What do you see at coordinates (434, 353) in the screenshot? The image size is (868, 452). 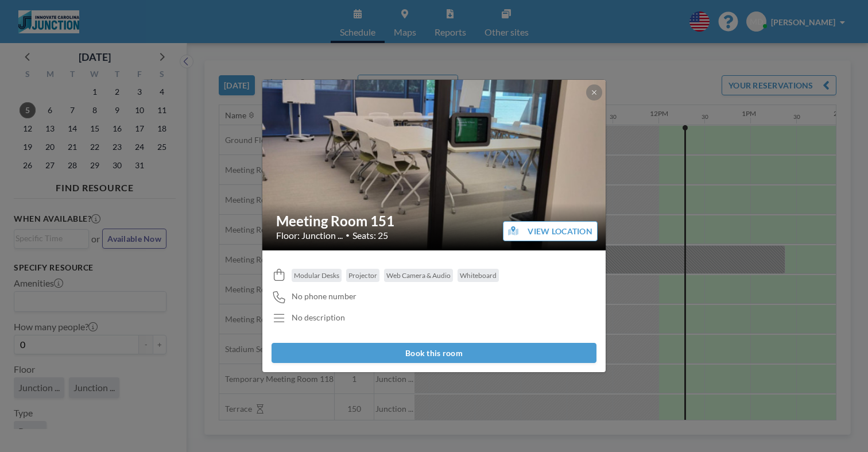 I see `button: Book this room` at bounding box center [434, 353].